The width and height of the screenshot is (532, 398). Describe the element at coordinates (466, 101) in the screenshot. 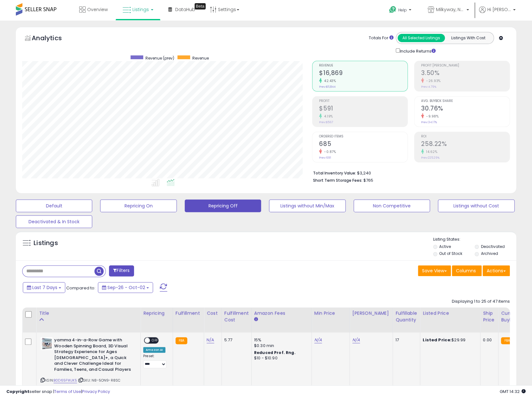

I see `span: Avg. Buybox Share` at that location.